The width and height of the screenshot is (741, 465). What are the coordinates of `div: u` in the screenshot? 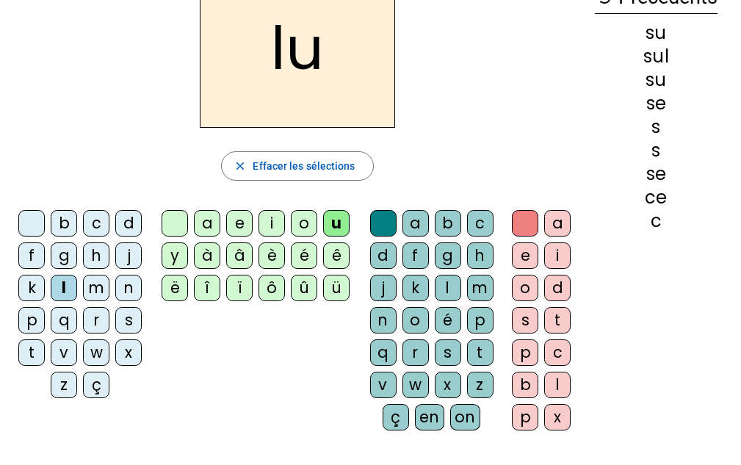 It's located at (336, 223).